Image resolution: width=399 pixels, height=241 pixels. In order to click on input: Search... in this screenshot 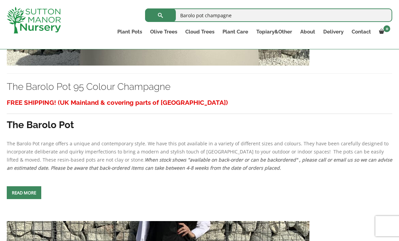, I will do `click(268, 15)`.